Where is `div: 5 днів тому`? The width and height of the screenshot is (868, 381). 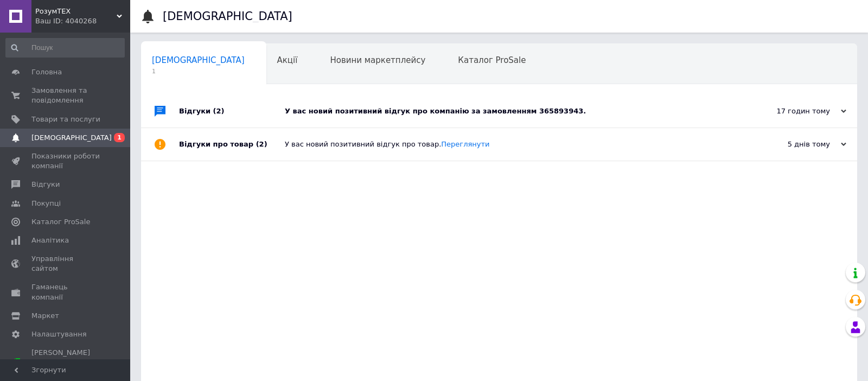 div: 5 днів тому is located at coordinates (792, 145).